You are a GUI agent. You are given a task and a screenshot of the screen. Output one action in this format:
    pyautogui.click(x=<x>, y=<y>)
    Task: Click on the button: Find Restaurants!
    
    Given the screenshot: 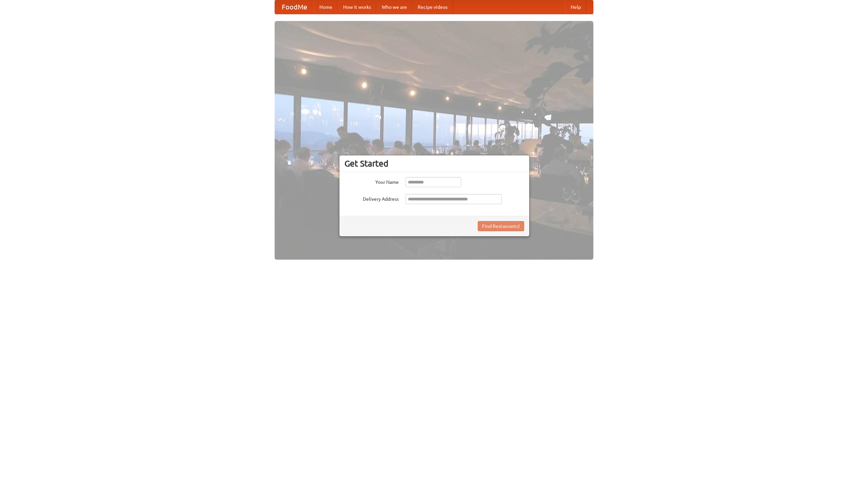 What is the action you would take?
    pyautogui.click(x=501, y=226)
    